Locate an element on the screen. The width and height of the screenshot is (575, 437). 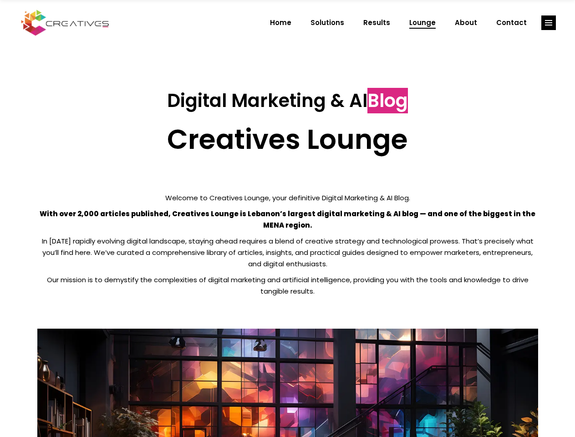
p: Welcome to Creatives Lounge, your definitive Digital Marketing & AI Blog. is located at coordinates (288, 198).